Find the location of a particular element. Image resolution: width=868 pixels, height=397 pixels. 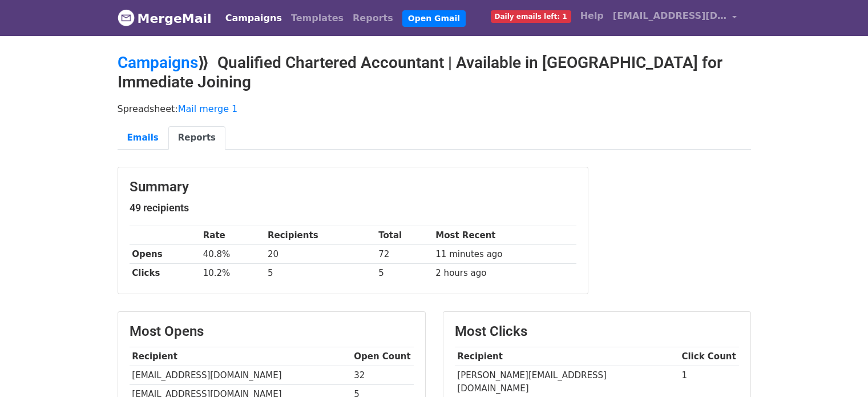

a: Help is located at coordinates (592, 16).